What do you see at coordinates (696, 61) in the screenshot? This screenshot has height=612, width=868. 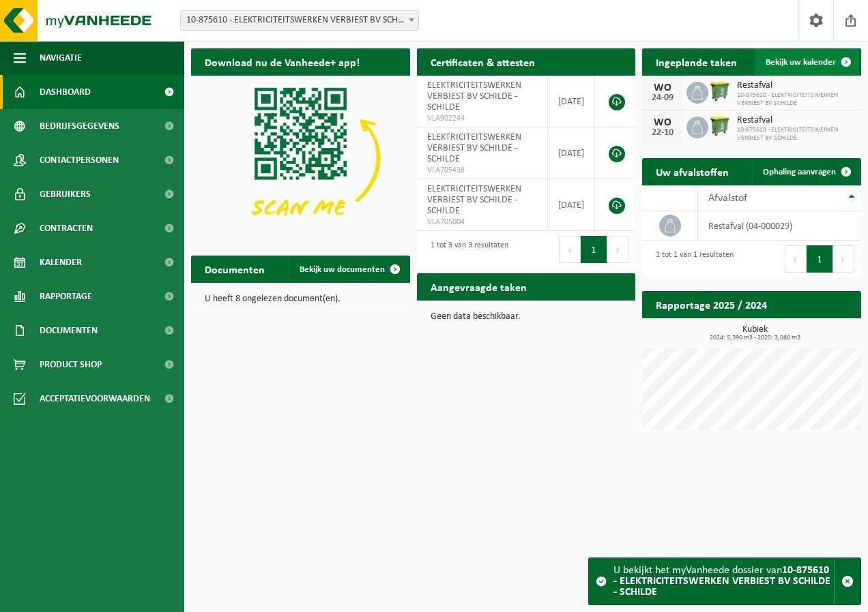 I see `h2: Ingeplande taken` at bounding box center [696, 61].